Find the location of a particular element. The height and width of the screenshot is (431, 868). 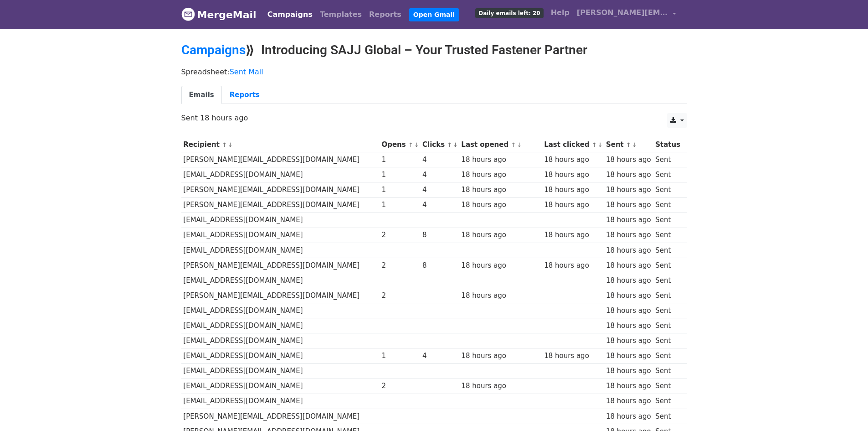

p: Spreadsheet: is located at coordinates (434, 72).